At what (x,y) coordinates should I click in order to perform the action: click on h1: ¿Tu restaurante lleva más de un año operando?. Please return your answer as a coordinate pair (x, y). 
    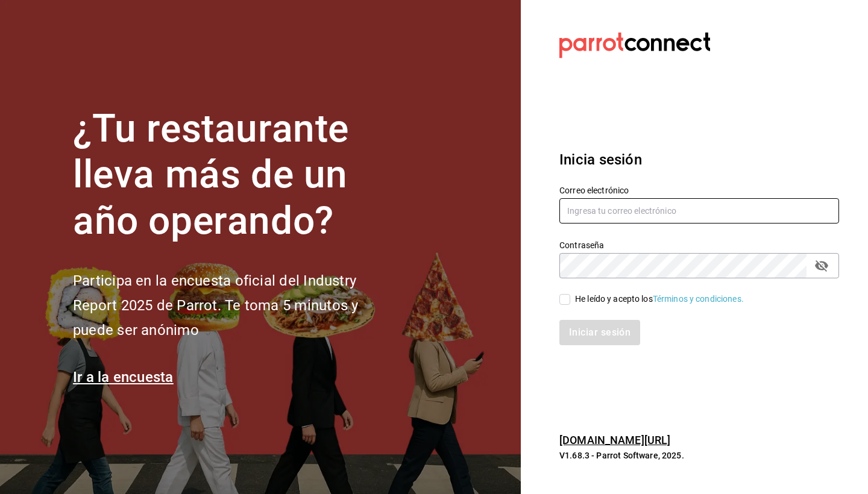
    Looking at the image, I should click on (235, 175).